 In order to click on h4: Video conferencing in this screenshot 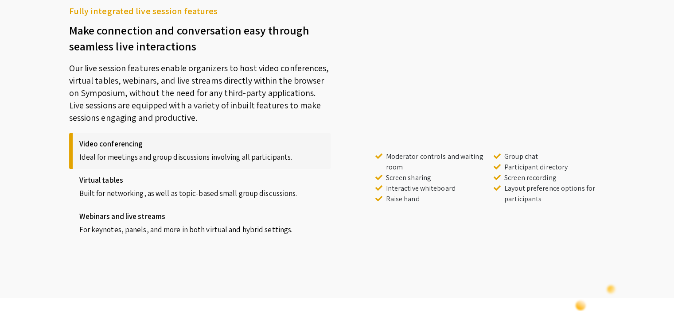, I will do `click(202, 144)`.